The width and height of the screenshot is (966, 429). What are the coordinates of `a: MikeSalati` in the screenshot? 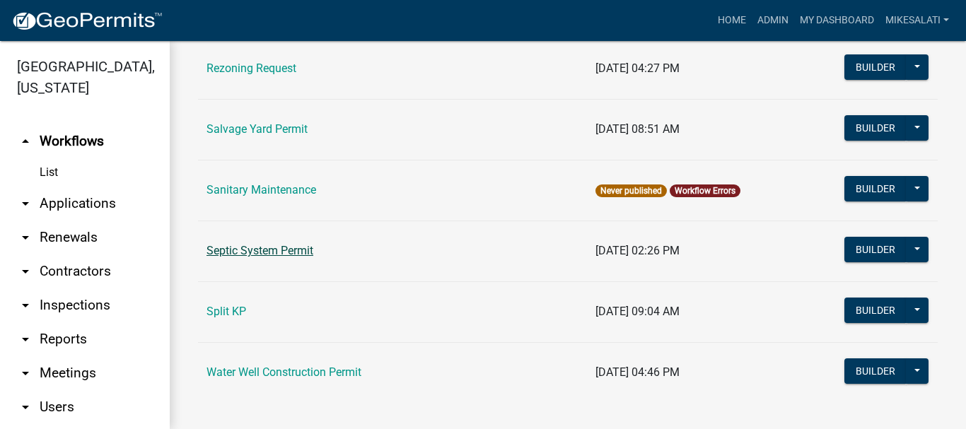 It's located at (917, 21).